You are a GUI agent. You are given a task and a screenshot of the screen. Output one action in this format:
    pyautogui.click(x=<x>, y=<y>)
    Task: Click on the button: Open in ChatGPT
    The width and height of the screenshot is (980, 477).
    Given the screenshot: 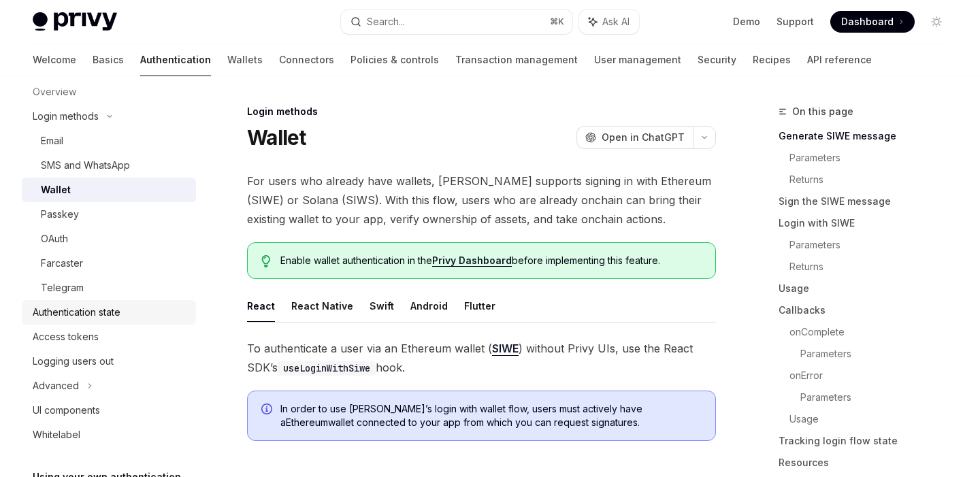 What is the action you would take?
    pyautogui.click(x=634, y=137)
    